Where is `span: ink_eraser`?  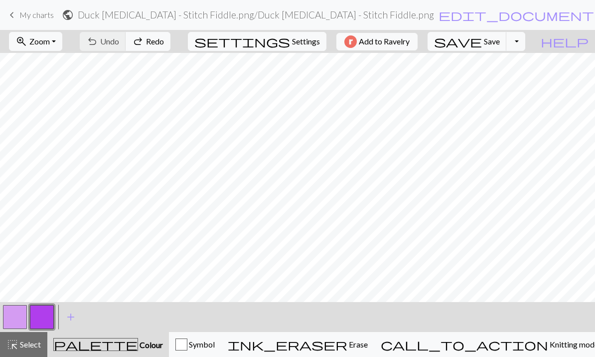
span: ink_eraser is located at coordinates (288, 344).